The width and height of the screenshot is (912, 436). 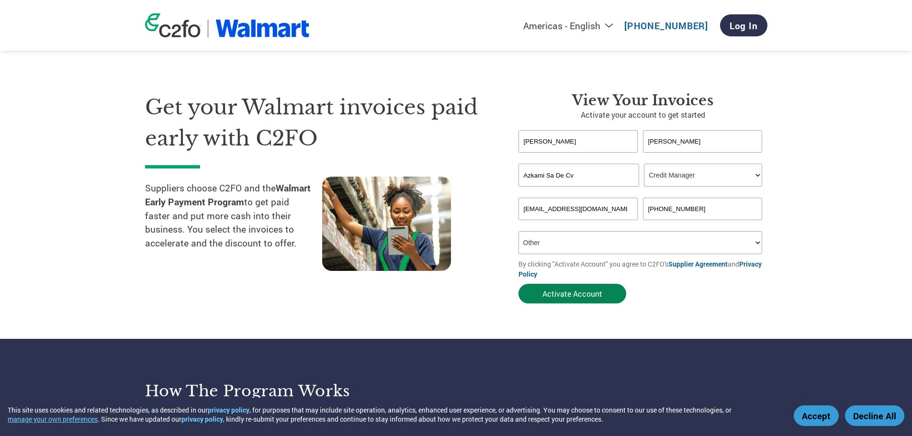 I want to click on p: Activate your account to get started, so click(x=643, y=115).